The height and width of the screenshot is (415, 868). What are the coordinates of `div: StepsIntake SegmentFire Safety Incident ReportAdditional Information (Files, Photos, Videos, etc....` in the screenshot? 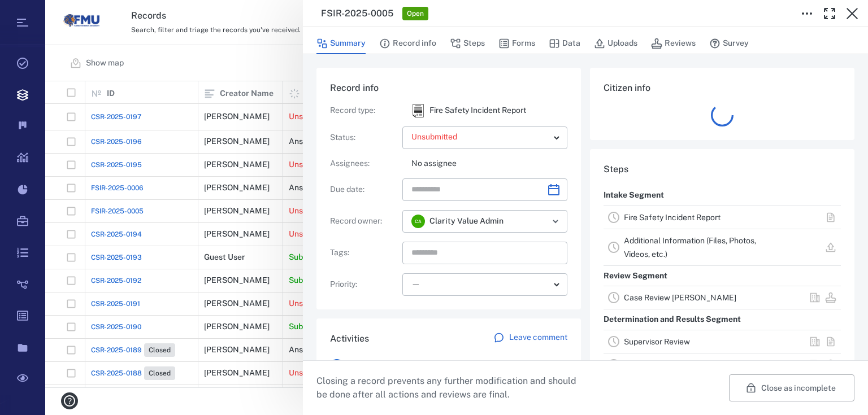 It's located at (722, 273).